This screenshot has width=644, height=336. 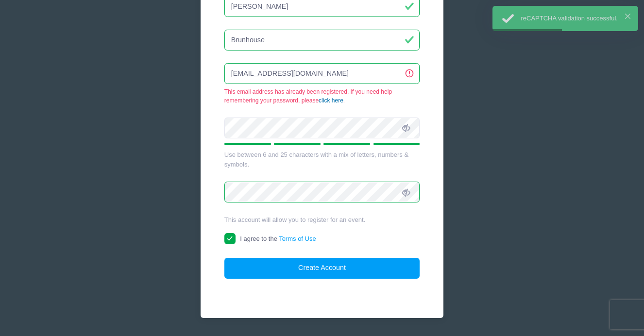 I want to click on a: click here, so click(x=330, y=100).